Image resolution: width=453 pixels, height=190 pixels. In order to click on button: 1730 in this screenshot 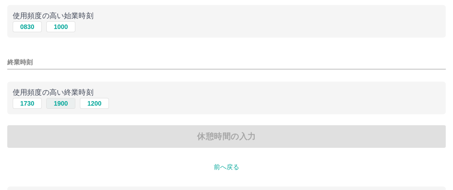, I will do `click(27, 103)`.